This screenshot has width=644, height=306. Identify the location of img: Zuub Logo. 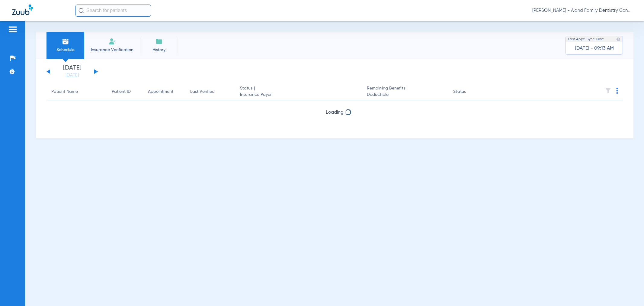
(22, 10).